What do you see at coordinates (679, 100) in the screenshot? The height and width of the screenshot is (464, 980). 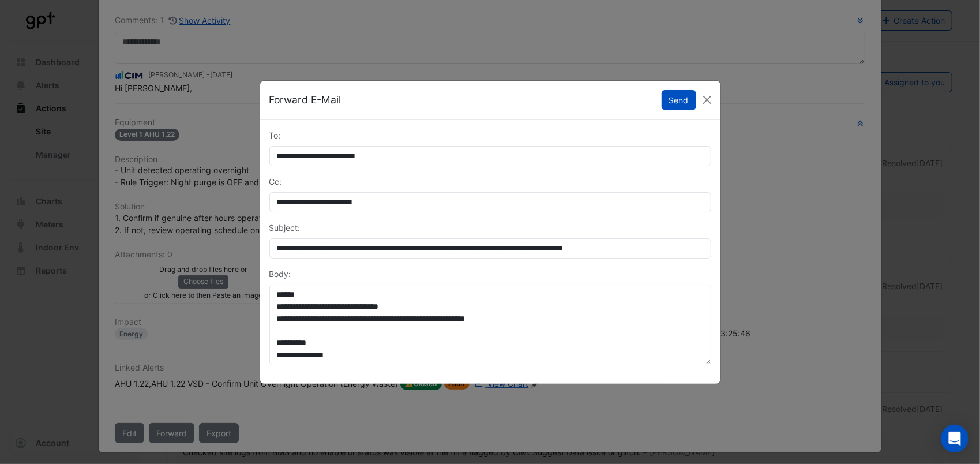 I see `button: Send` at bounding box center [679, 100].